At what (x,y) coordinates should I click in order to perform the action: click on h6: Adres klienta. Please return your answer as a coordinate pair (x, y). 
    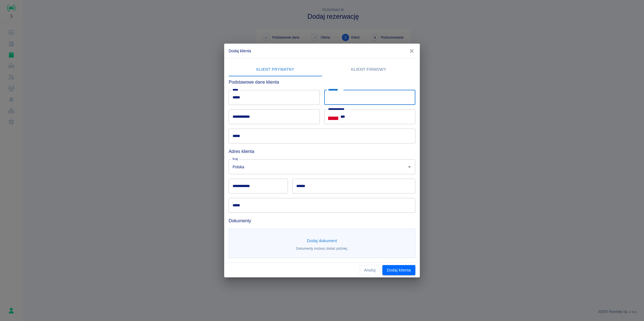
    Looking at the image, I should click on (322, 151).